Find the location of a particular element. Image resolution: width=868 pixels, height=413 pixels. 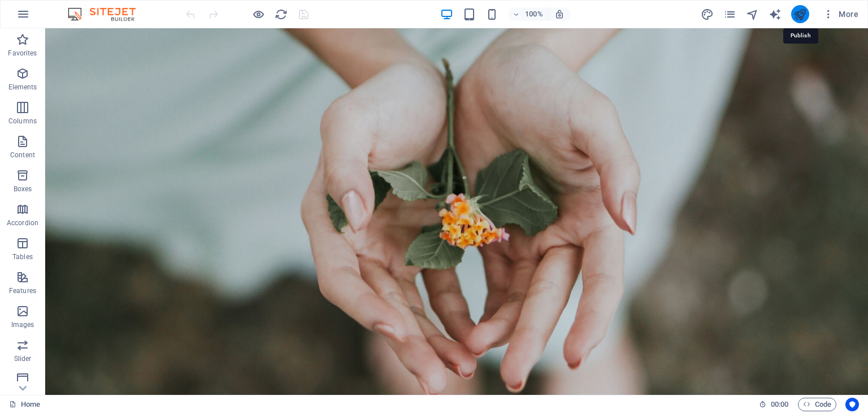

i: On resize automatically adjust zoom level to fit chosen device. is located at coordinates (560, 14).